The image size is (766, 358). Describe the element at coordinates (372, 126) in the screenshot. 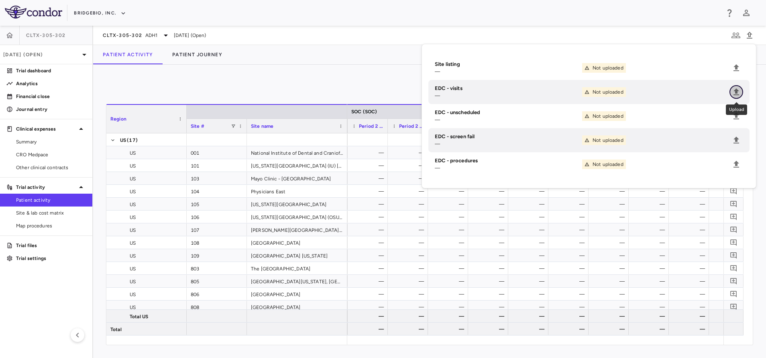

I see `span: Period 2 - D38 (Period 2 - Week 6 (Day 38))` at that location.